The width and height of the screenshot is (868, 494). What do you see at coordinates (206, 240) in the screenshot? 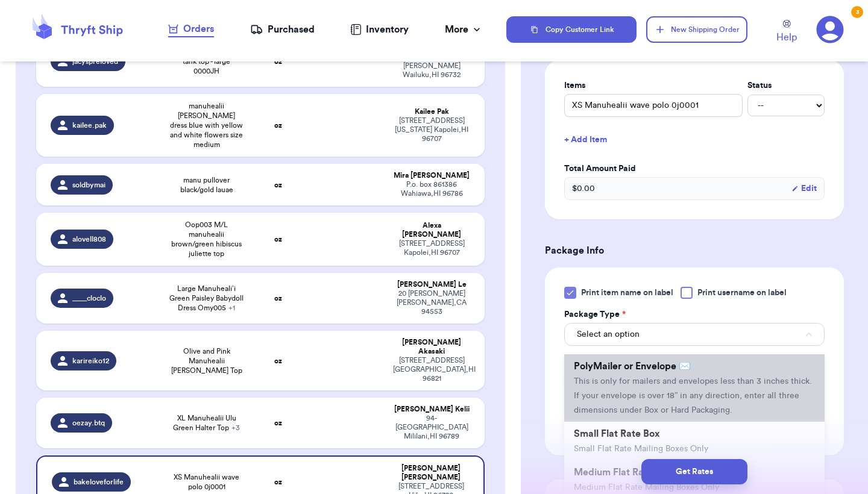
I see `span: Oop003 M/L manuhealii brown/green hibiscus juliette top` at bounding box center [206, 240].